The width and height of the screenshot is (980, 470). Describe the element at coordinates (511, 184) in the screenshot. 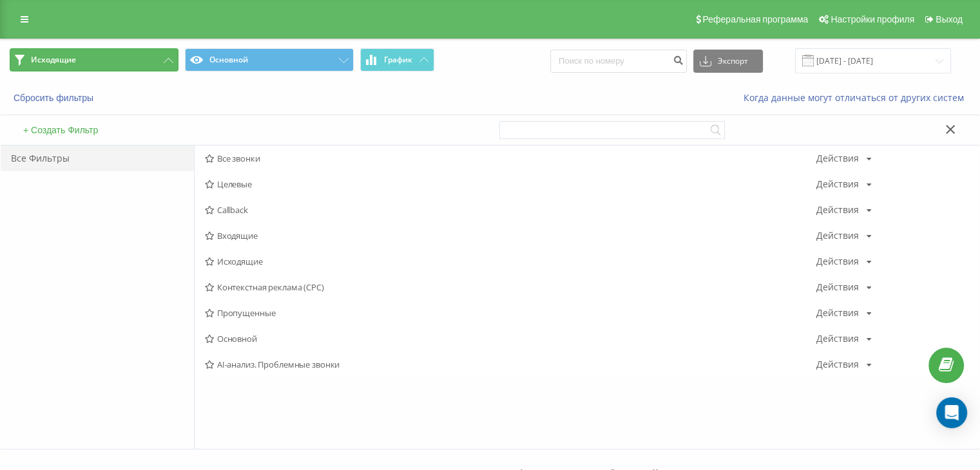

I see `span: Целевые` at that location.